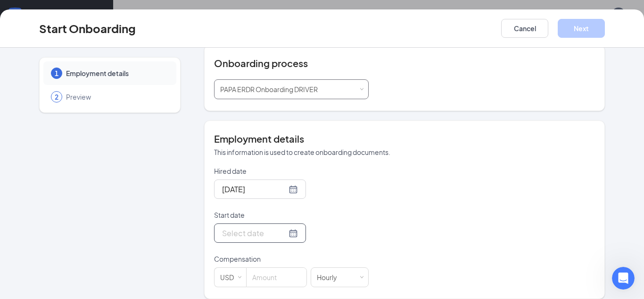 Image resolution: width=644 pixels, height=299 pixels. Describe the element at coordinates (404, 139) in the screenshot. I see `h4: Employment details` at that location.